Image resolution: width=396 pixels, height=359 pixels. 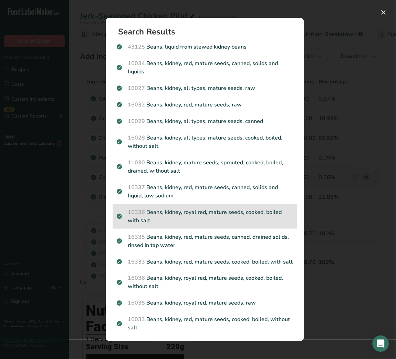 What do you see at coordinates (205, 344) in the screenshot?
I see `p: Beans, kidney, red, mature seeds, canned, drained solids` at bounding box center [205, 344].